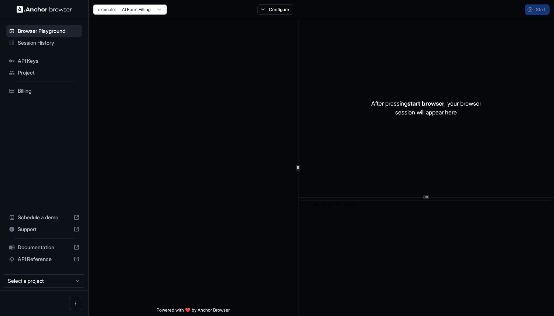  What do you see at coordinates (44, 73) in the screenshot?
I see `div: Project` at bounding box center [44, 73].